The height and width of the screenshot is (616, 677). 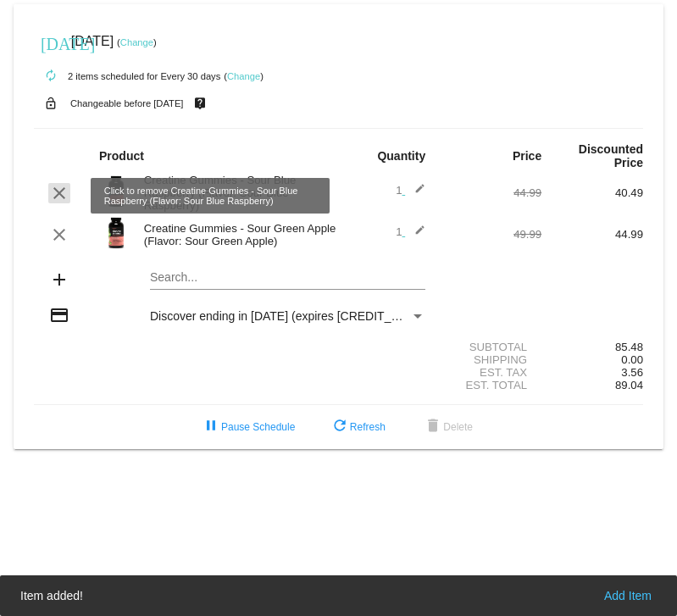 What do you see at coordinates (490, 359) in the screenshot?
I see `div: Shipping` at bounding box center [490, 359].